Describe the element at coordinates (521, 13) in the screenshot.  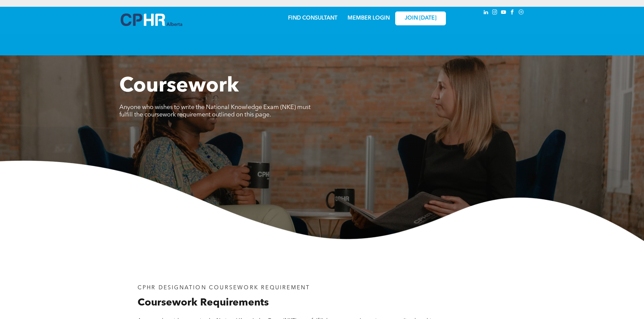
I see `a: Social network` at that location.